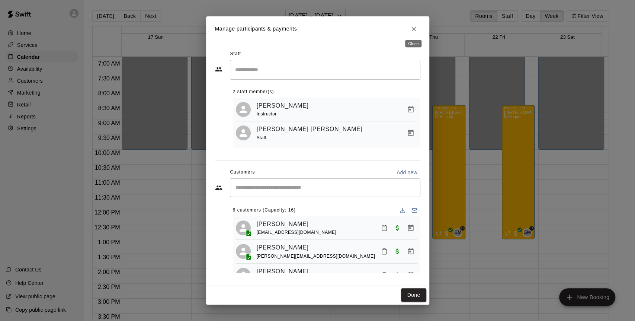 The image size is (635, 321). Describe the element at coordinates (414, 29) in the screenshot. I see `button: Close` at that location.